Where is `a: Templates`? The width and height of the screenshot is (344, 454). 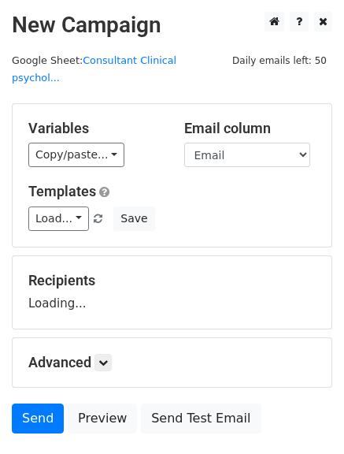 a: Templates is located at coordinates (62, 191).